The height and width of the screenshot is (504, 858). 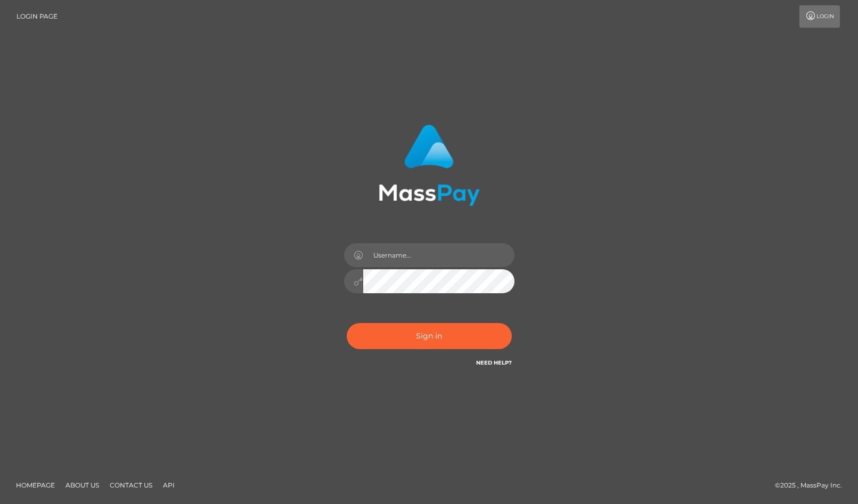 I want to click on a: About Us, so click(x=82, y=485).